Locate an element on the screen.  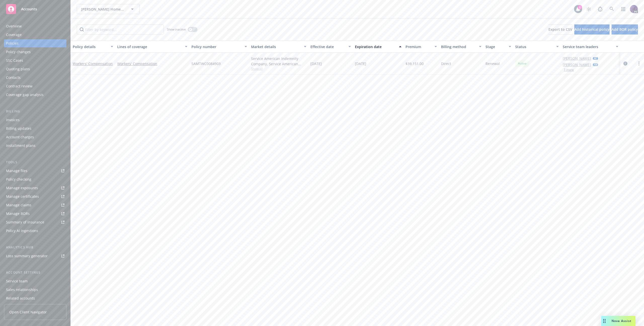
div: Policy details is located at coordinates (90, 47).